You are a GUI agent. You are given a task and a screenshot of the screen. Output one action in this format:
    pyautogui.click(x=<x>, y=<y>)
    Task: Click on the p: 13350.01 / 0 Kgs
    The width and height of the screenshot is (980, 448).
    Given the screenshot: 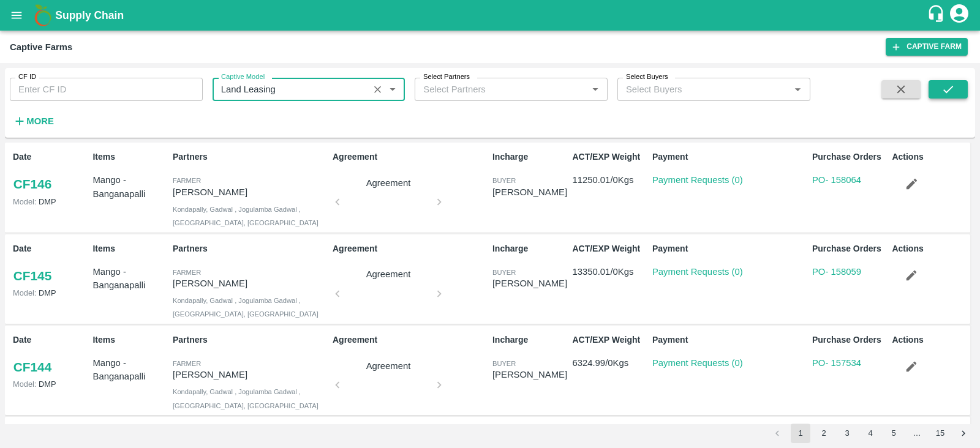 What is the action you would take?
    pyautogui.click(x=610, y=272)
    